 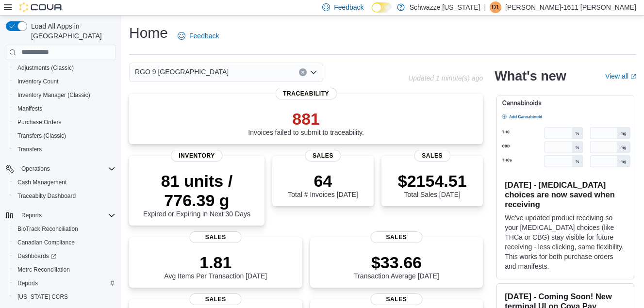 What do you see at coordinates (64, 136) in the screenshot?
I see `button: Transfers (Classic)` at bounding box center [64, 136].